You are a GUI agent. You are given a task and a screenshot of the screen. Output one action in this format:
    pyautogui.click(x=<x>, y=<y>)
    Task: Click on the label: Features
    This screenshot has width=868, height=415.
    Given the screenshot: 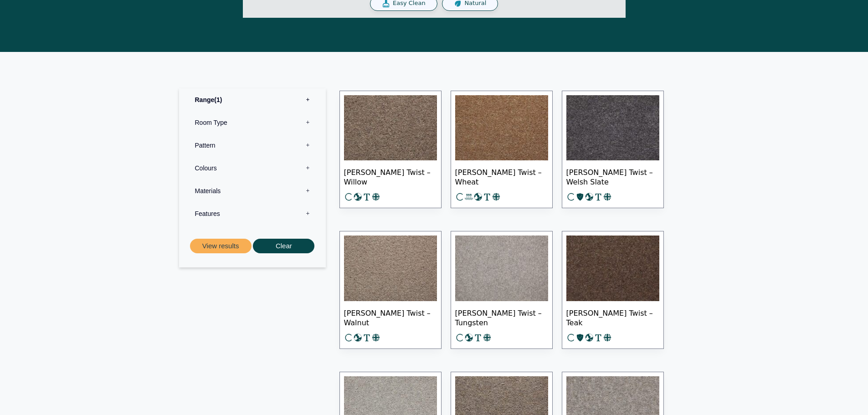 What is the action you would take?
    pyautogui.click(x=253, y=214)
    